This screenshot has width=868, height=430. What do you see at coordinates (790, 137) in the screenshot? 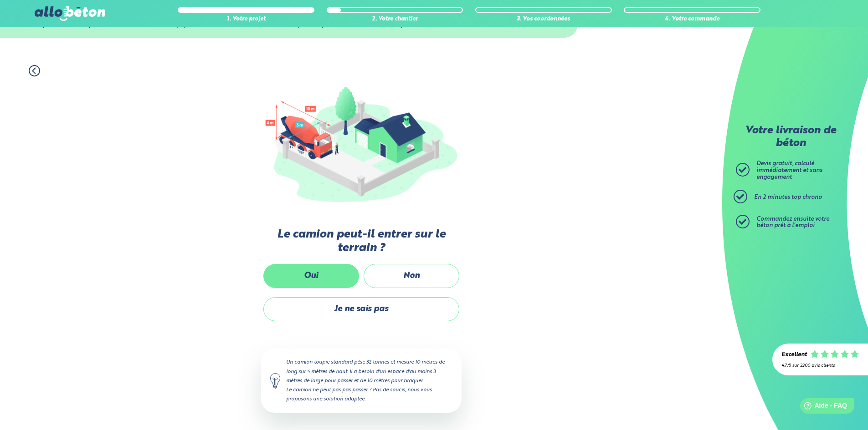
I see `p: Votre livraison de béton` at bounding box center [790, 137].